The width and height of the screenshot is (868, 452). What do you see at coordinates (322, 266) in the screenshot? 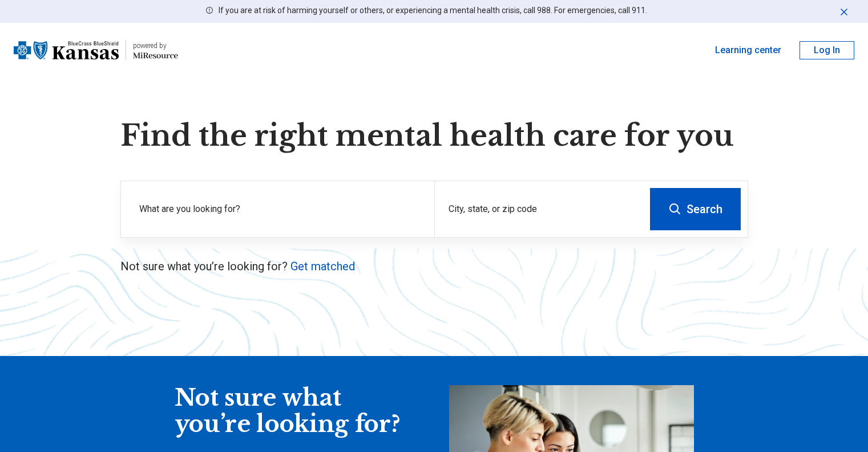
I see `a: Get matched` at bounding box center [322, 266].